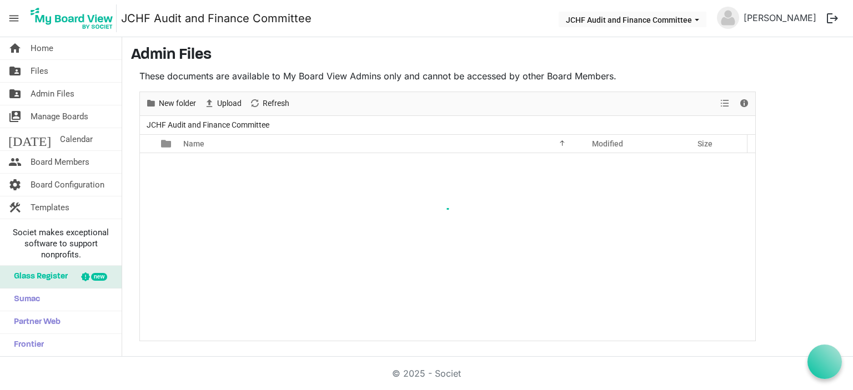 The height and width of the screenshot is (390, 853). Describe the element at coordinates (833, 18) in the screenshot. I see `button: logout` at that location.